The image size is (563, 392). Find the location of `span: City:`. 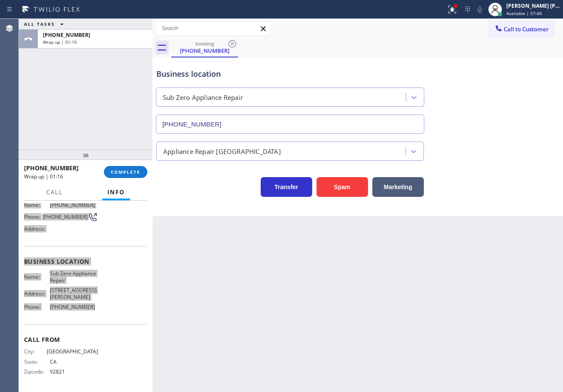

span: City: is located at coordinates (35, 351).